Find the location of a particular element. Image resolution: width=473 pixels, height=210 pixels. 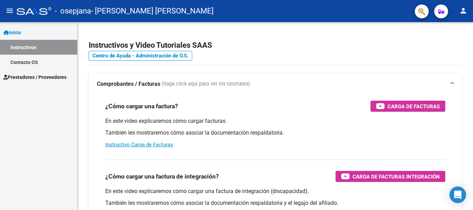

strong: Comprobantes / Facturas is located at coordinates (128, 84).